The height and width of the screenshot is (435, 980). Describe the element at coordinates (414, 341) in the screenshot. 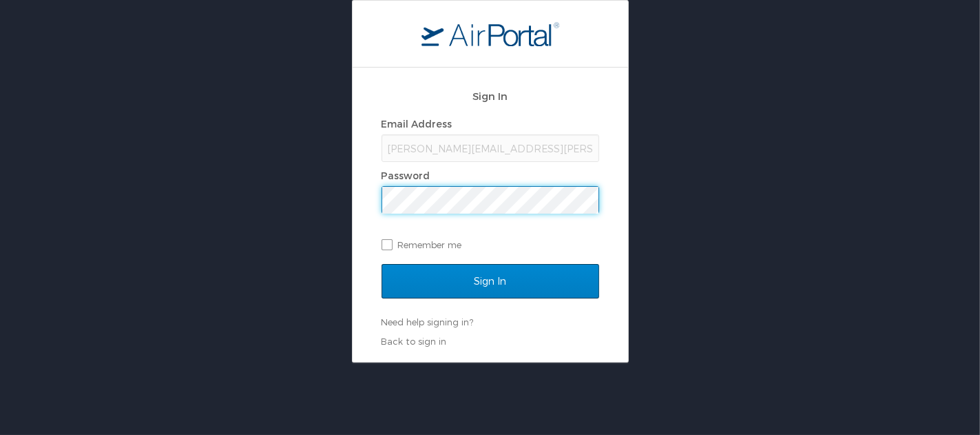

I see `a: Back to sign in` at that location.